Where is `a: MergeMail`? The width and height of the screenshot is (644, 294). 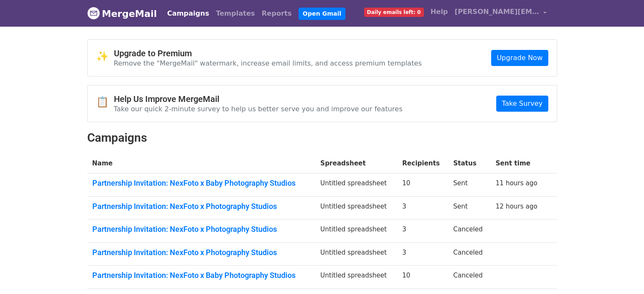
a: MergeMail is located at coordinates (122, 14).